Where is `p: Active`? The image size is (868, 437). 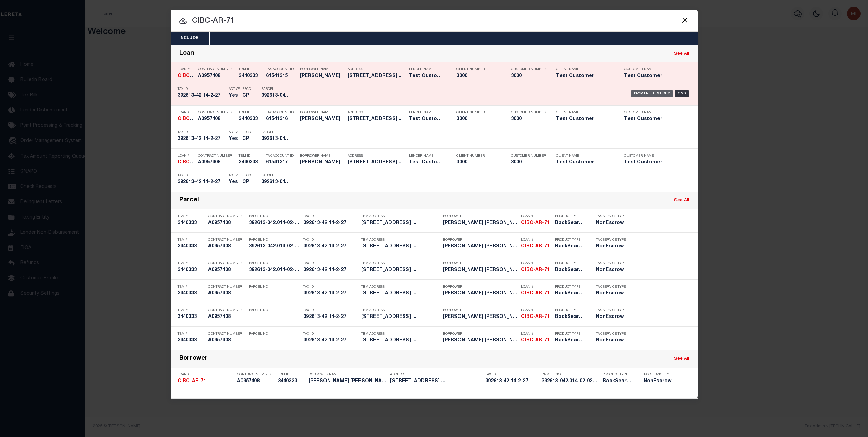
p: Active is located at coordinates (234, 89).